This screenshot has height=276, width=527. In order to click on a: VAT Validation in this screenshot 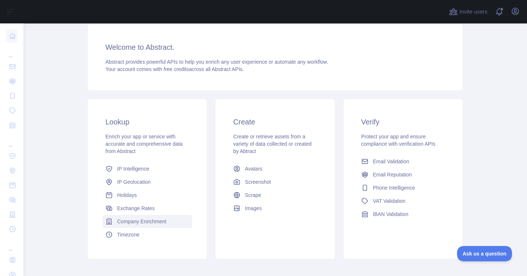, I will do `click(403, 201)`.